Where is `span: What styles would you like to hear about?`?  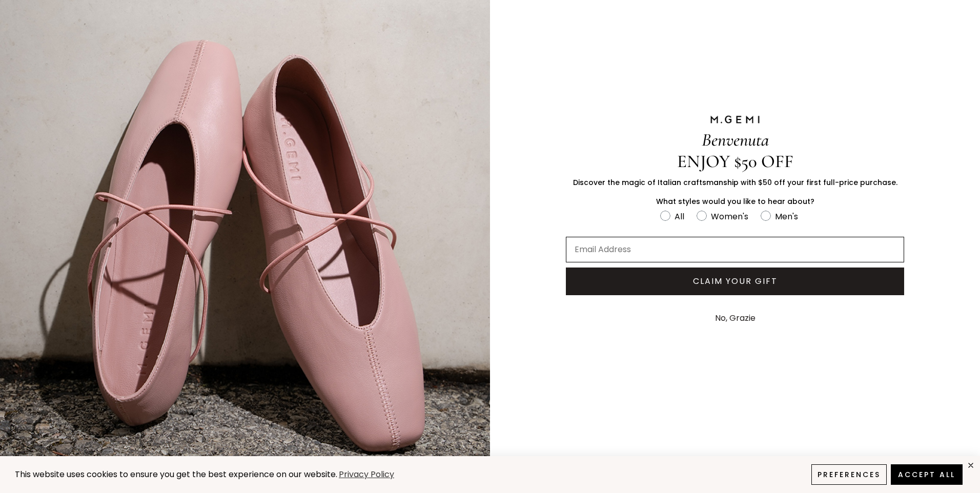 span: What styles would you like to hear about? is located at coordinates (735, 201).